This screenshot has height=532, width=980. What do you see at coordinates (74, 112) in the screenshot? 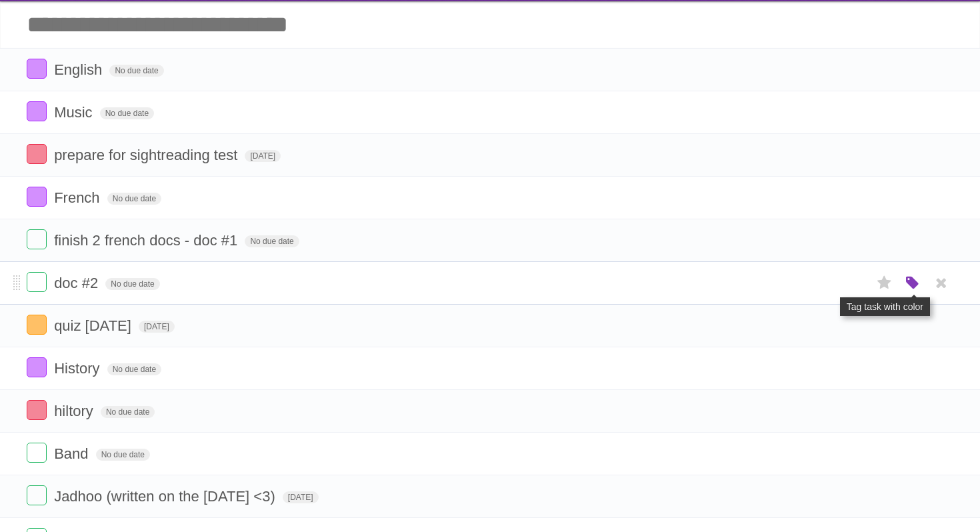
I see `span: Music` at bounding box center [74, 112].